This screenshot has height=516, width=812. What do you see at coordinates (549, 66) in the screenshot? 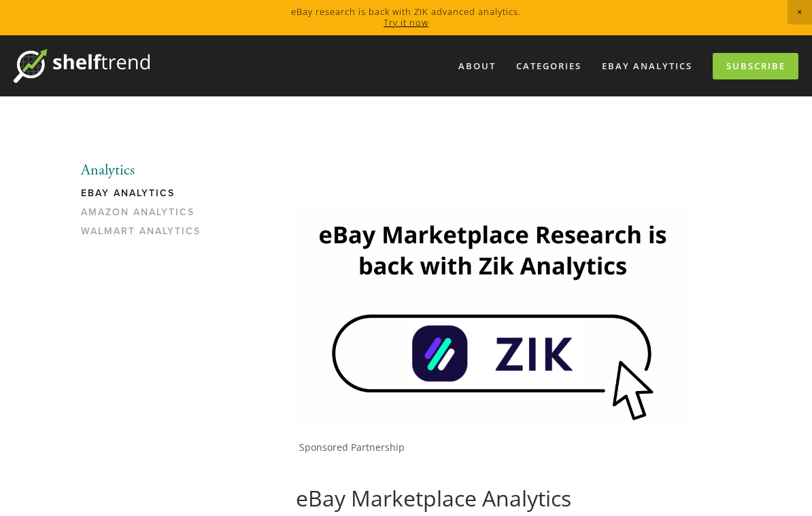
I see `div: Categories` at bounding box center [549, 66].